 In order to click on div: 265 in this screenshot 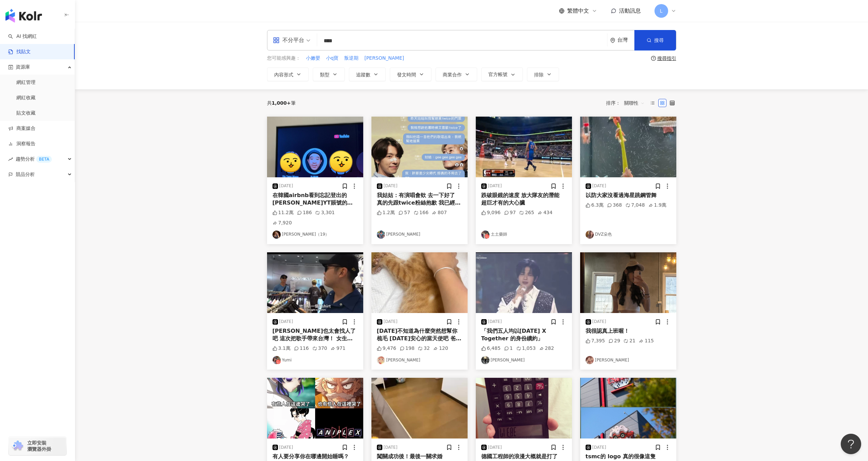, I will do `click(527, 212)`.